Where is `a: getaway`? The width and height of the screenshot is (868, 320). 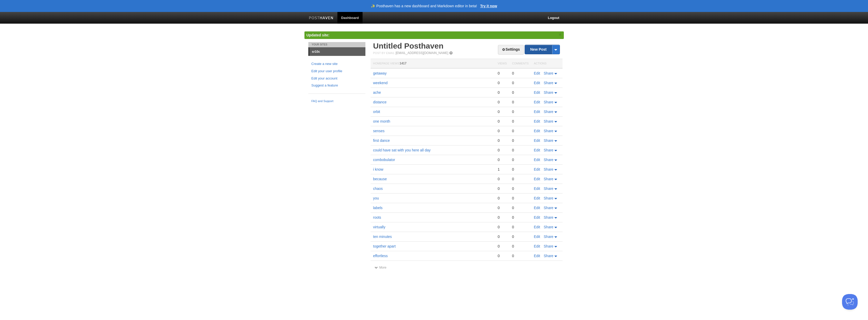 a: getaway is located at coordinates (380, 73).